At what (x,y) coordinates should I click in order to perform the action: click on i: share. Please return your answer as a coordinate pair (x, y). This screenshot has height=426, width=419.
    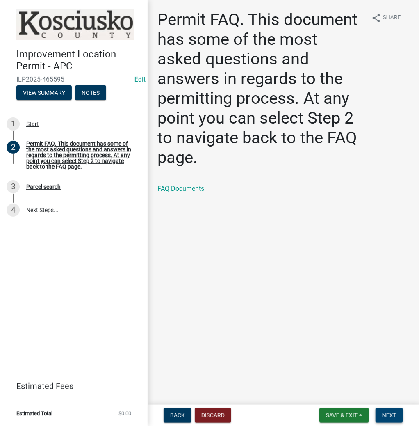
    Looking at the image, I should click on (376, 18).